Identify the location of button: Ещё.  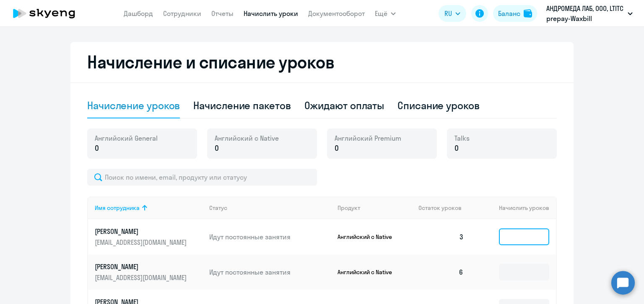
(385, 13).